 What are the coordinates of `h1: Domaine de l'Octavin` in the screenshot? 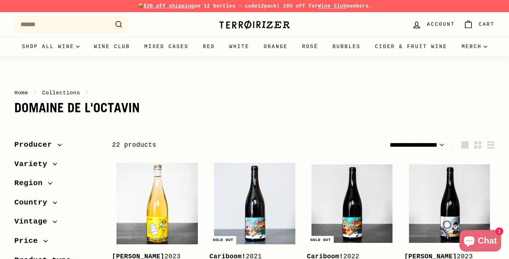 It's located at (255, 108).